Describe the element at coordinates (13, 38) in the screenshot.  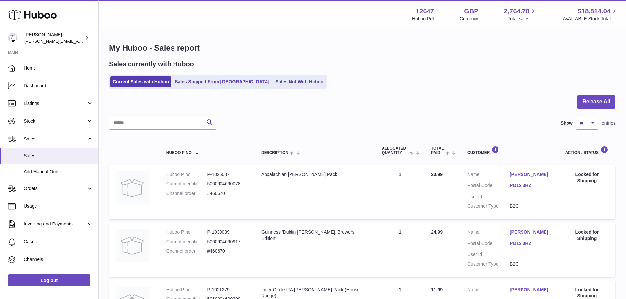
I see `img: peter@pinter.co.uk` at that location.